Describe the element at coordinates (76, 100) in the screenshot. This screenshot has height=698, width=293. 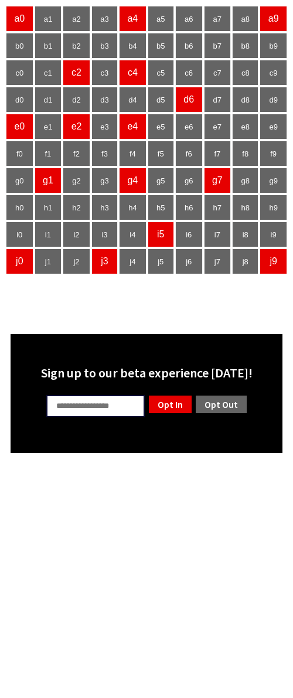
I see `td: d2` at that location.